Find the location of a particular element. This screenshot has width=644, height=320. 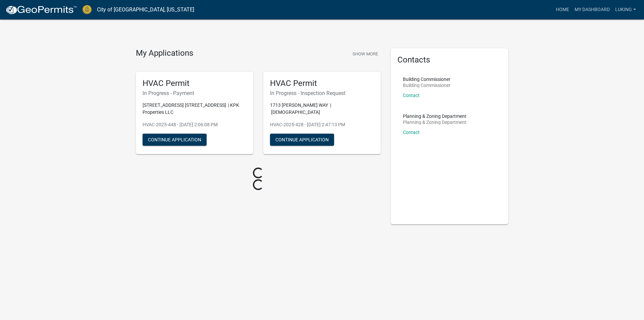

a: My Dashboard is located at coordinates (592, 10).